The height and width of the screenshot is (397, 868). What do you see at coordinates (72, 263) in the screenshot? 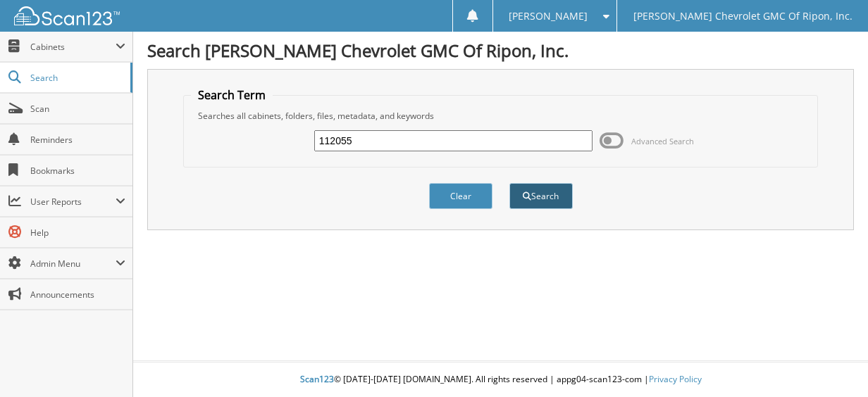
I see `span: Admin Menu` at bounding box center [72, 263].